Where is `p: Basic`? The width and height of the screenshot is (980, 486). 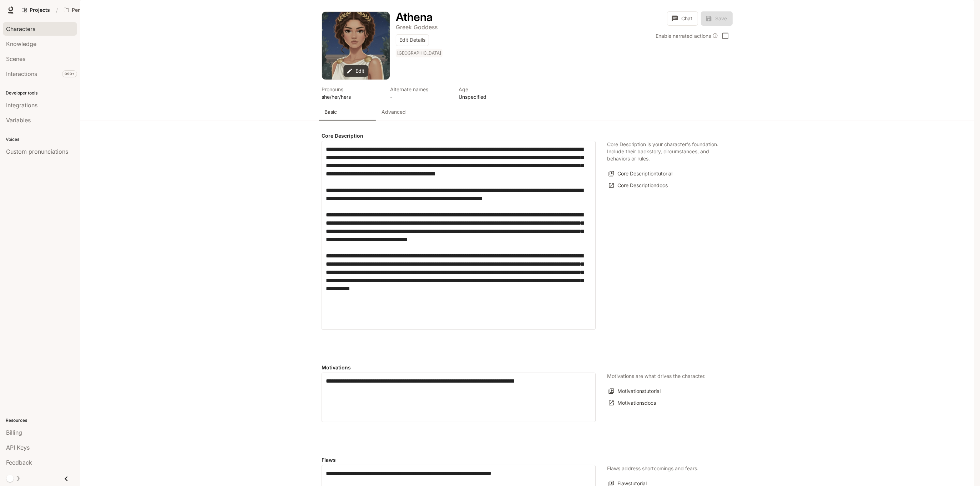
p: Basic is located at coordinates (331, 112).